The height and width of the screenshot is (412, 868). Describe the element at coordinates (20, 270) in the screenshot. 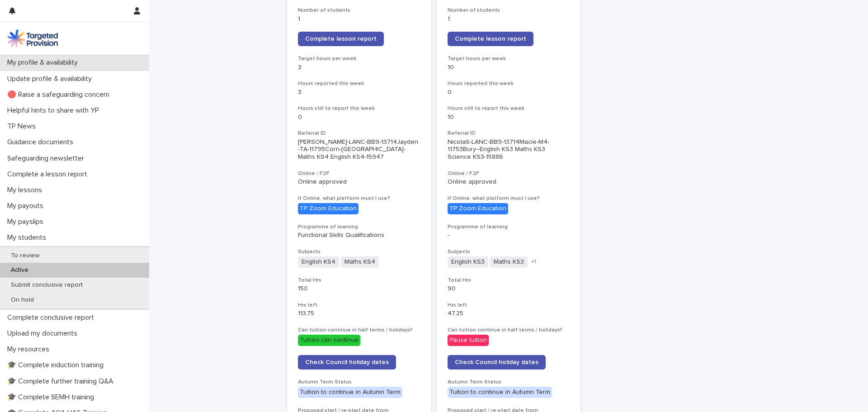

I see `p: Active` at that location.